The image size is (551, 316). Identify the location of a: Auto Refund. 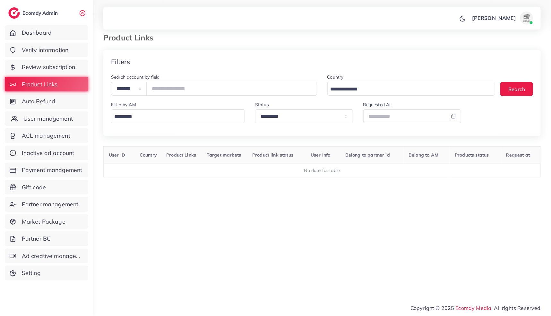
(47, 101).